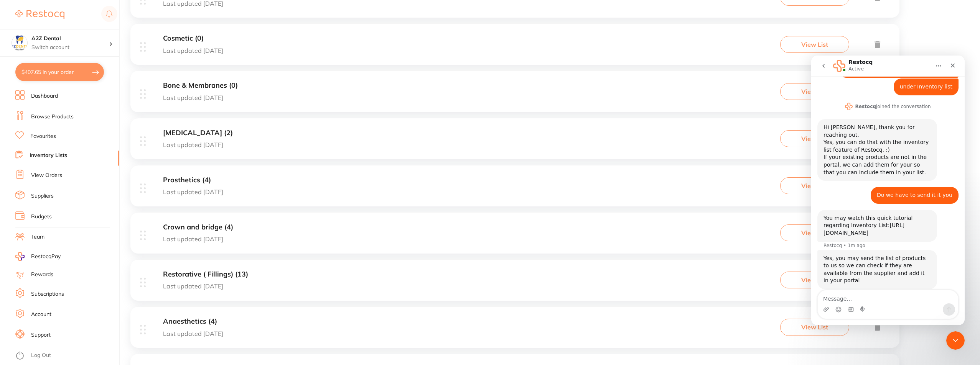 The image size is (980, 365). What do you see at coordinates (77, 241) in the screenshot?
I see `textarea: Message…` at bounding box center [77, 241].